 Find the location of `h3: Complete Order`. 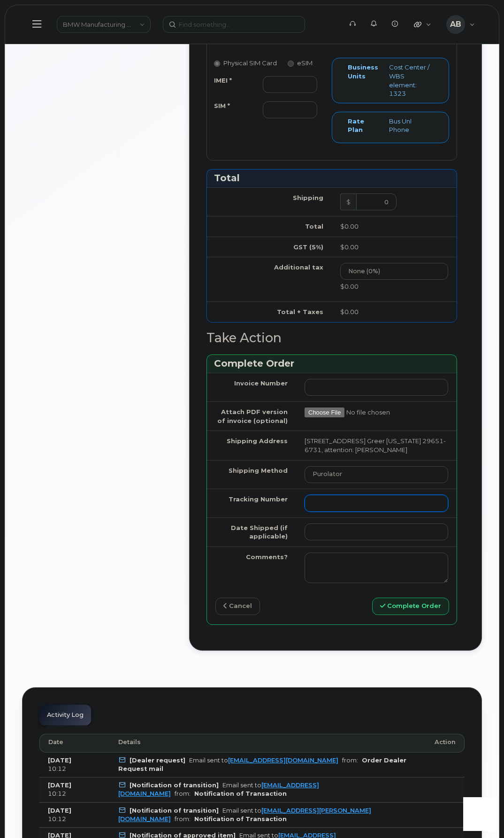

h3: Complete Order is located at coordinates (331, 363).